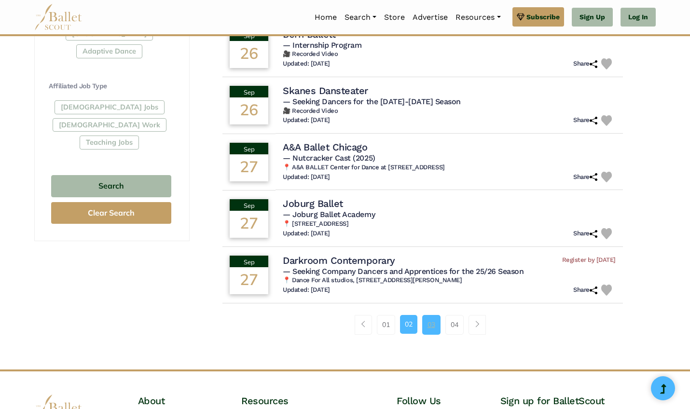 The image size is (690, 409). What do you see at coordinates (422, 325) in the screenshot?
I see `nav: Page navigation example` at bounding box center [422, 325].